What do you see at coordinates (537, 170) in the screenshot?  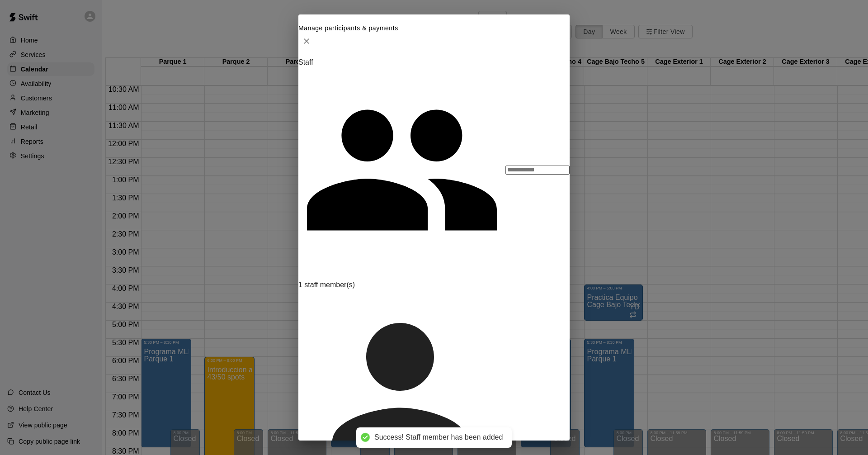 I see `div: Search staff` at bounding box center [537, 170].